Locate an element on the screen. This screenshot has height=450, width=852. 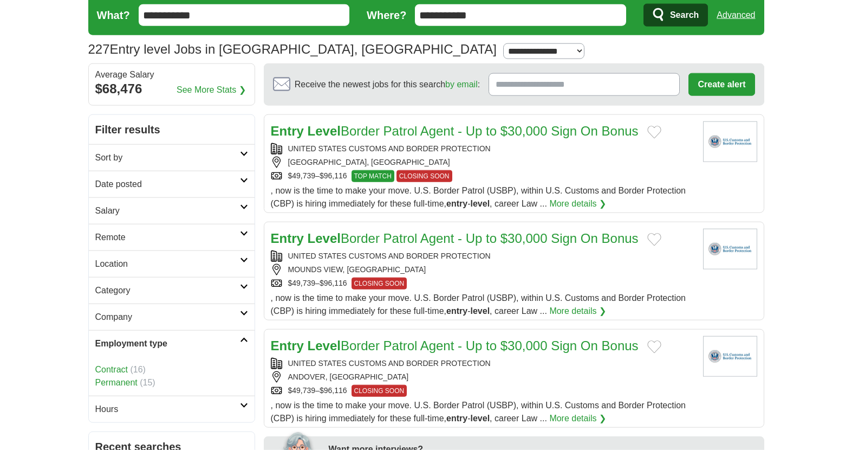
h2: Filter results is located at coordinates (172, 129).